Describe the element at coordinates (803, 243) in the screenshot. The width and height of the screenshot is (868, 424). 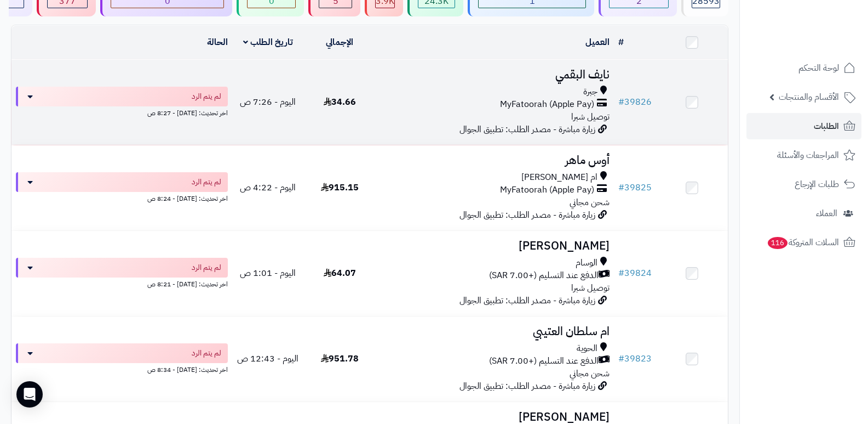
I see `span: السلات المتروكة` at that location.